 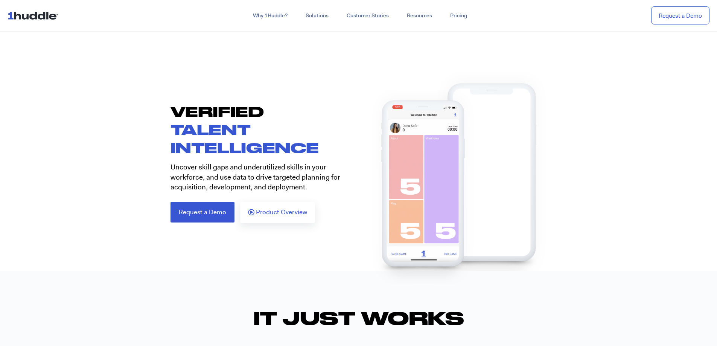 What do you see at coordinates (262, 177) in the screenshot?
I see `p: Uncover skill gaps and underutilized skills in your workforce, and use data to drive targeted pla...` at bounding box center [262, 177].